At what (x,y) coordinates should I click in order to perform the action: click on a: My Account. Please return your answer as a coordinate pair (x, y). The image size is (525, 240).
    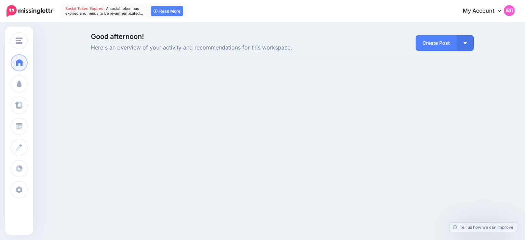
    Looking at the image, I should click on (486, 11).